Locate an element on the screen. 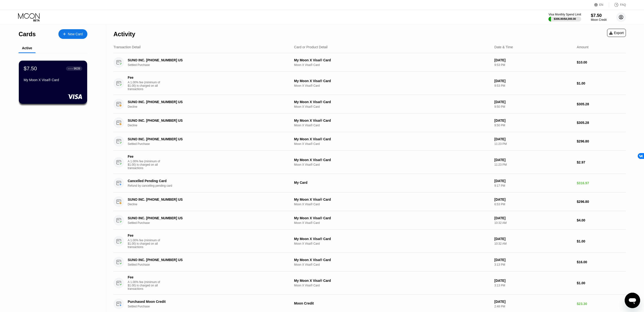 This screenshot has width=644, height=312. div: My Card is located at coordinates (392, 182).